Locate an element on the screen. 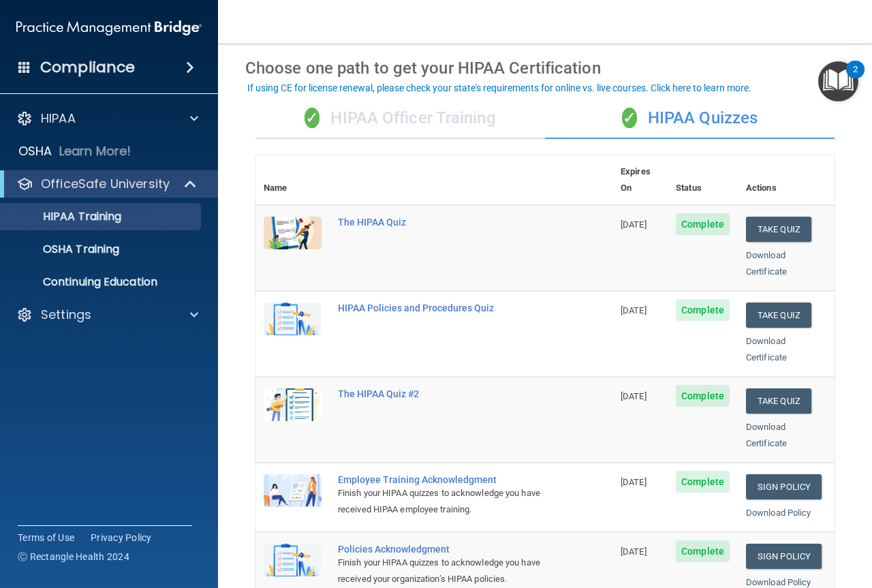 The height and width of the screenshot is (588, 872). th: Name is located at coordinates (292, 180).